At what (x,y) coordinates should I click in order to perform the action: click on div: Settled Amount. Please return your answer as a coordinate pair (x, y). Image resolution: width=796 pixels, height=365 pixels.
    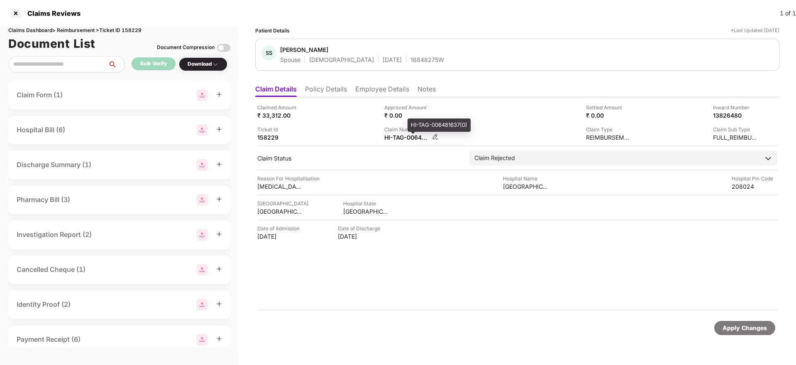
    Looking at the image, I should click on (609, 107).